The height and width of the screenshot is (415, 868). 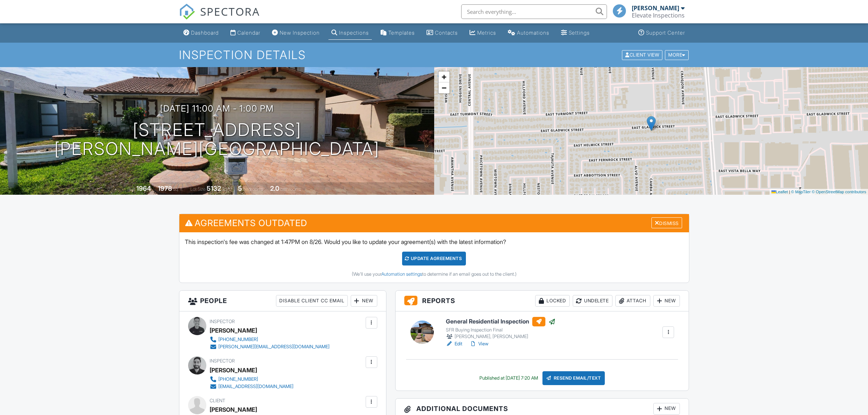 I want to click on h6: General Residential Inspection, so click(x=501, y=322).